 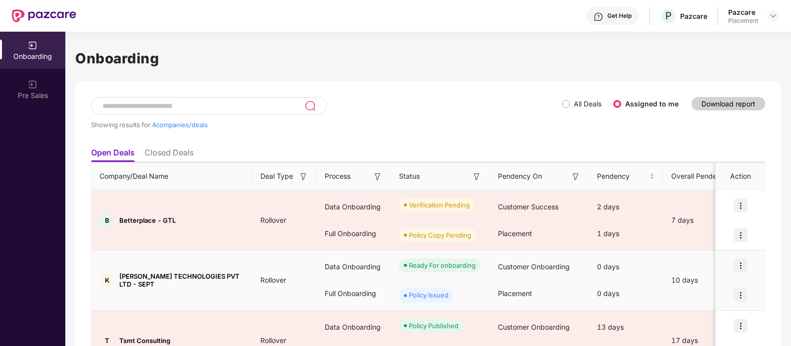 I want to click on th: Pendency, so click(x=626, y=176).